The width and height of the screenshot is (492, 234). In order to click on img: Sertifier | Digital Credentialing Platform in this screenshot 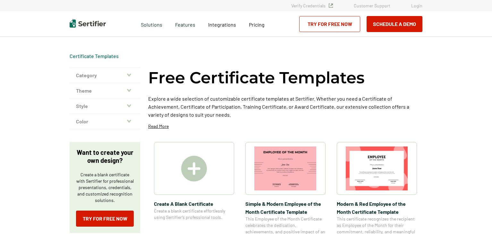, I will do `click(88, 23)`.